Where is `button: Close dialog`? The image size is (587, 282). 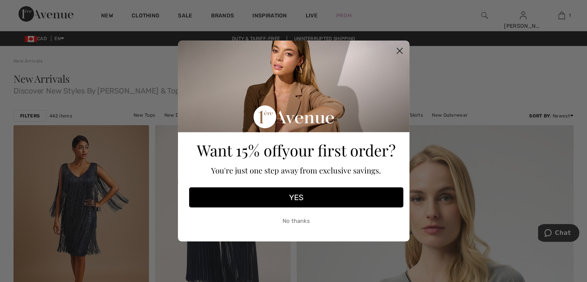
button: Close dialog is located at coordinates (399, 51).